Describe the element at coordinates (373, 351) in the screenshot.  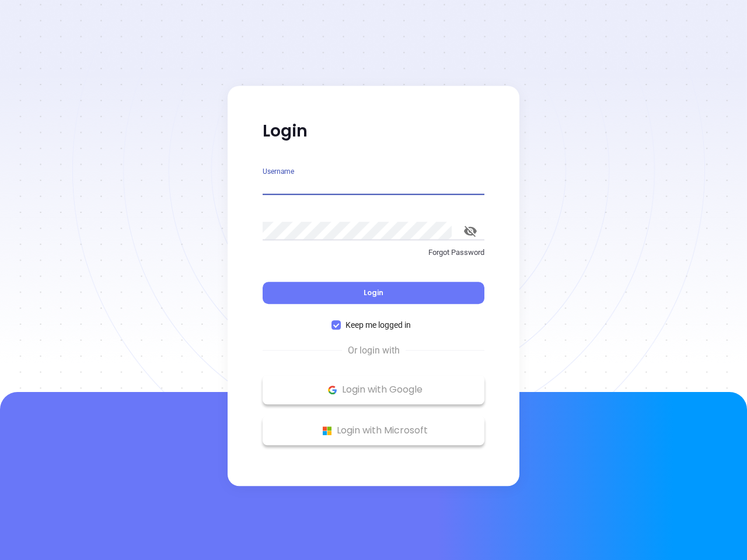
I see `span: Or login with` at that location.